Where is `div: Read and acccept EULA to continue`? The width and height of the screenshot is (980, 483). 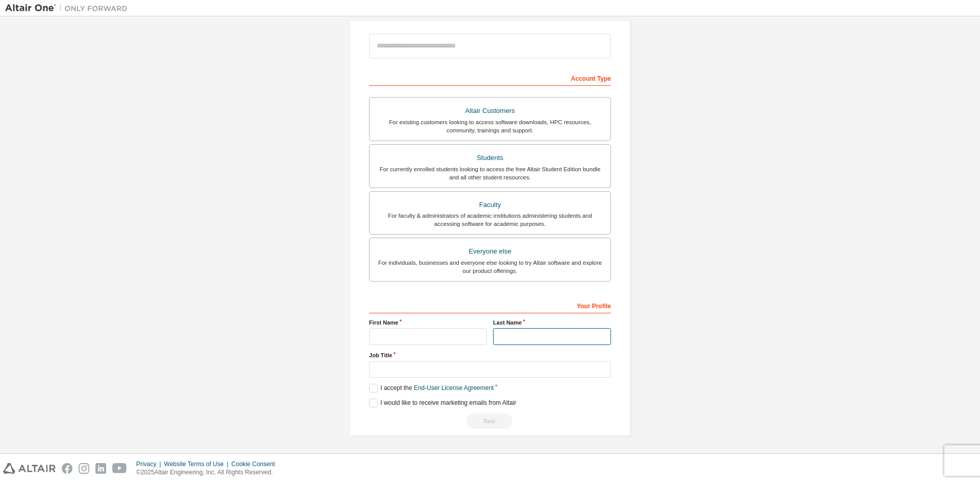
div: Read and acccept EULA to continue is located at coordinates (490, 421).